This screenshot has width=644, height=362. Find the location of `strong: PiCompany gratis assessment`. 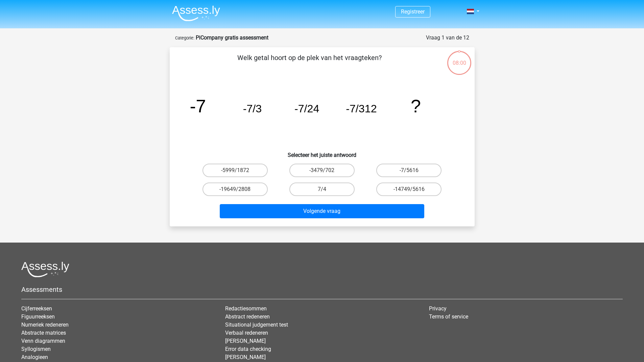

strong: PiCompany gratis assessment is located at coordinates (231, 38).